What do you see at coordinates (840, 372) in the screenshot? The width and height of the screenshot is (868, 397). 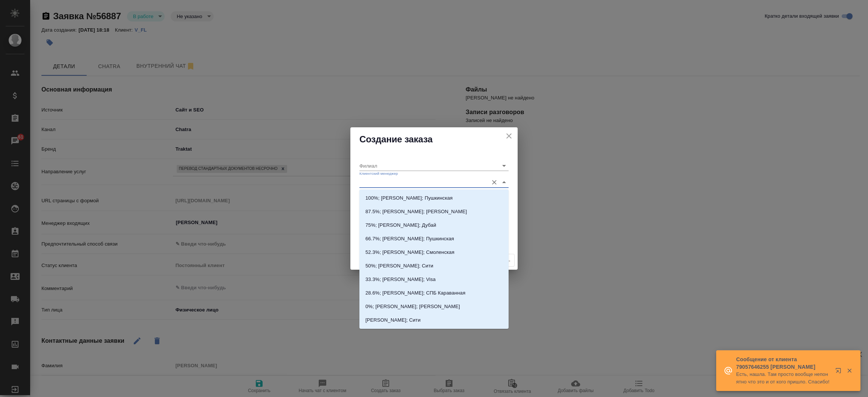 I see `button: Открыть в новой вкладке` at bounding box center [840, 372].